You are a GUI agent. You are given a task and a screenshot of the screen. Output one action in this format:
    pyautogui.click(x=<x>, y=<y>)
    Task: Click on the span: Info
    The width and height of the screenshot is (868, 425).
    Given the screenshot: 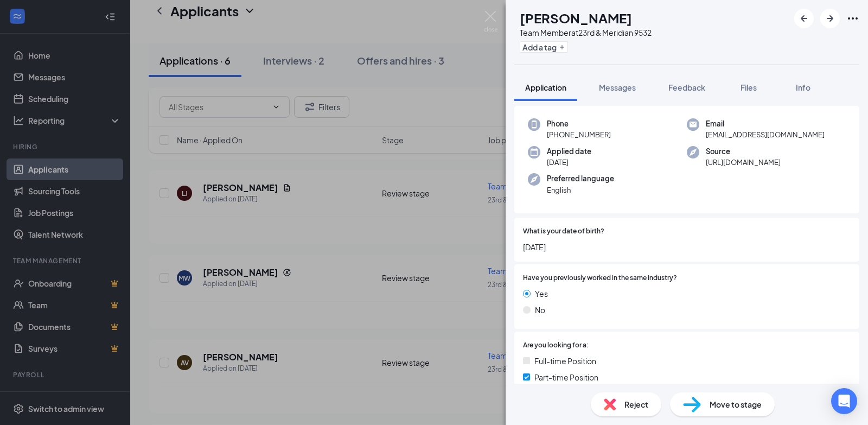 What is the action you would take?
    pyautogui.click(x=803, y=87)
    